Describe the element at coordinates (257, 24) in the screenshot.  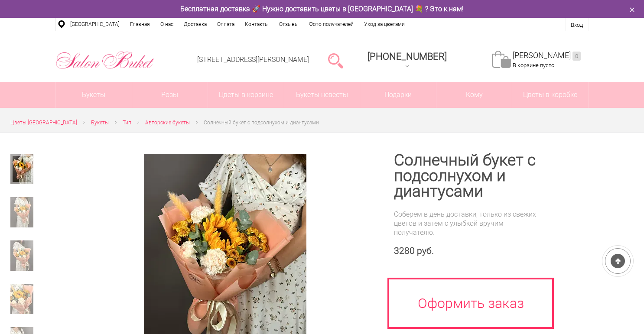
I see `a: Контакты` at that location.